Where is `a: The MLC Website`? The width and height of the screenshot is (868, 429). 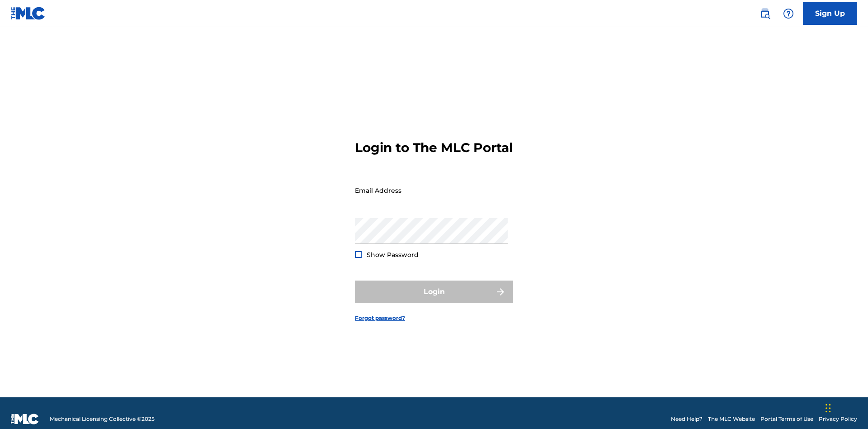
a: The MLC Website is located at coordinates (732, 419).